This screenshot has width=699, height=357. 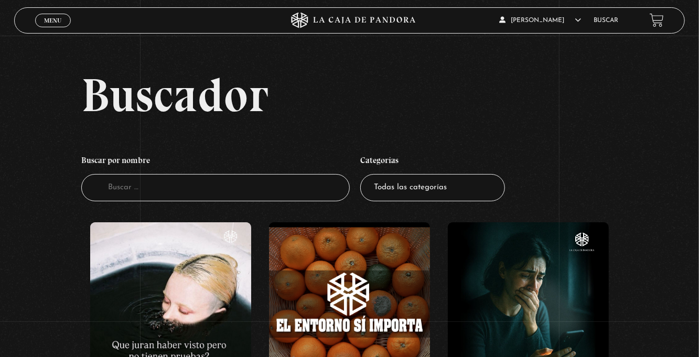 I want to click on h2: Buscador, so click(x=384, y=95).